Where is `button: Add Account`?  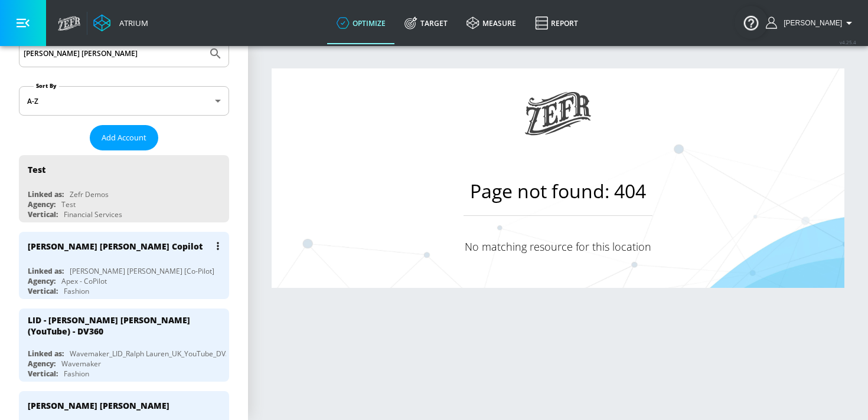 button: Add Account is located at coordinates (124, 137).